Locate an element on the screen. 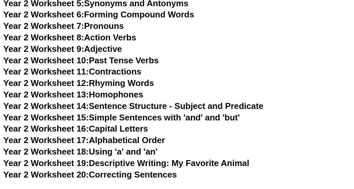  a: Year 2 Worksheet 13:Homophones is located at coordinates (73, 94).